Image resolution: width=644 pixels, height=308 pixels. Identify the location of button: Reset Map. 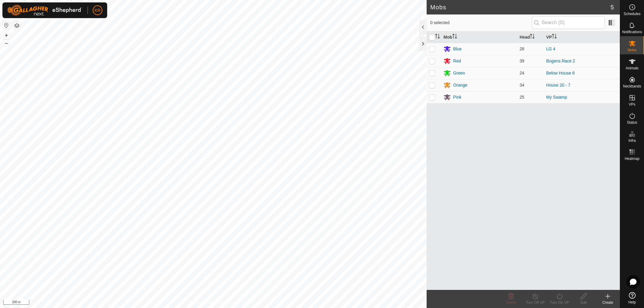
(6, 25).